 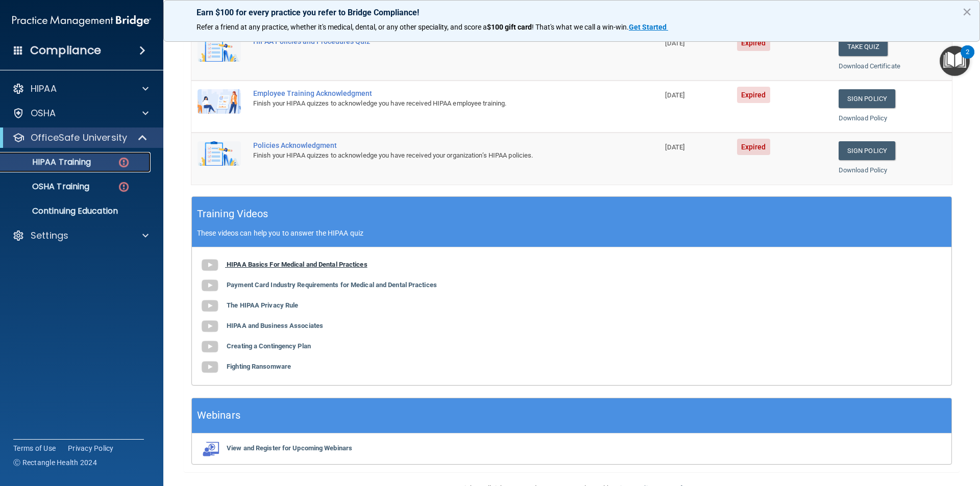 I want to click on strong: $100 gift card, so click(x=510, y=27).